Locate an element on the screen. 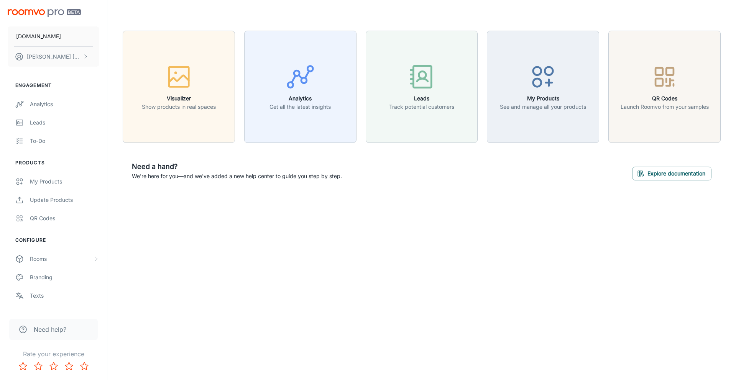  p: Launch Roomvo from your samples is located at coordinates (664, 107).